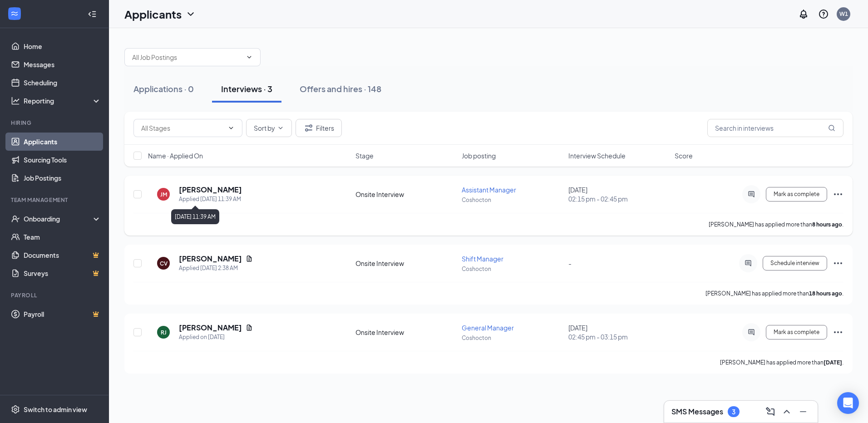  What do you see at coordinates (58, 219) in the screenshot?
I see `div: Onboarding` at bounding box center [58, 219].